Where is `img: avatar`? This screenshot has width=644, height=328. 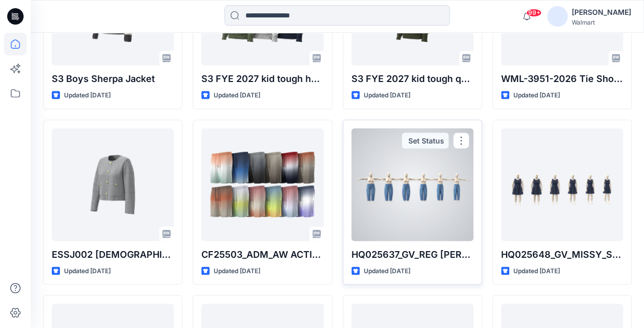 img: avatar is located at coordinates (557, 17).